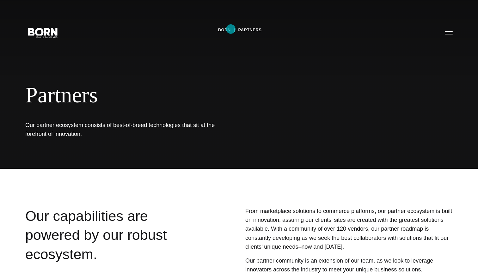  I want to click on a: BORN, so click(224, 30).